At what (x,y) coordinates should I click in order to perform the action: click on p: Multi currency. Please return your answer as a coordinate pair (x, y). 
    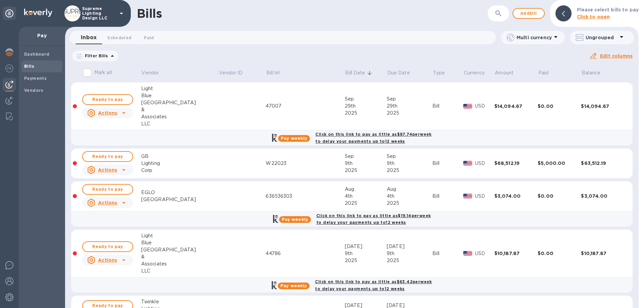
    Looking at the image, I should click on (534, 38).